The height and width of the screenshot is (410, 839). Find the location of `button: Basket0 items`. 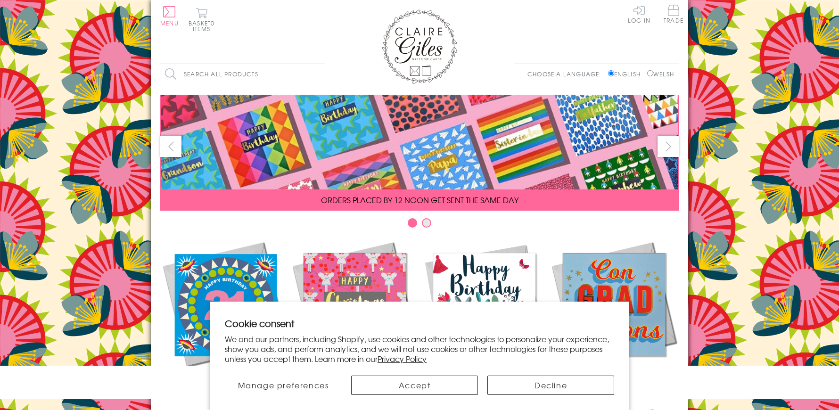

button: Basket0 items is located at coordinates (201, 19).